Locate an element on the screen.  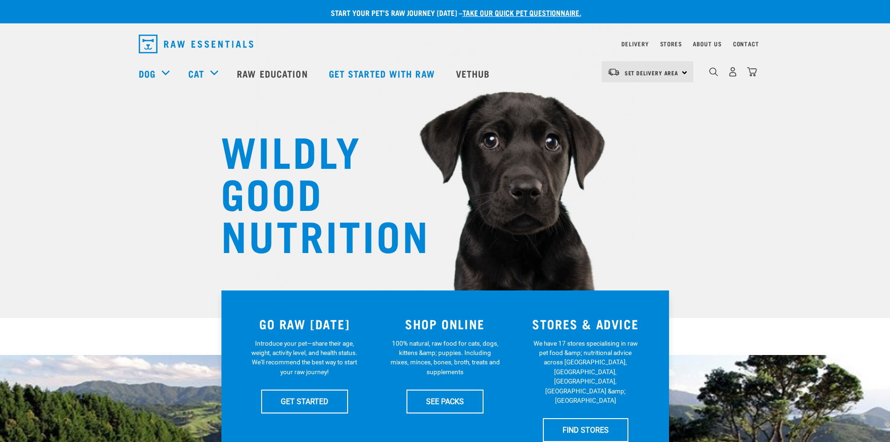
img: home-icon-1@2x.png is located at coordinates (713, 71).